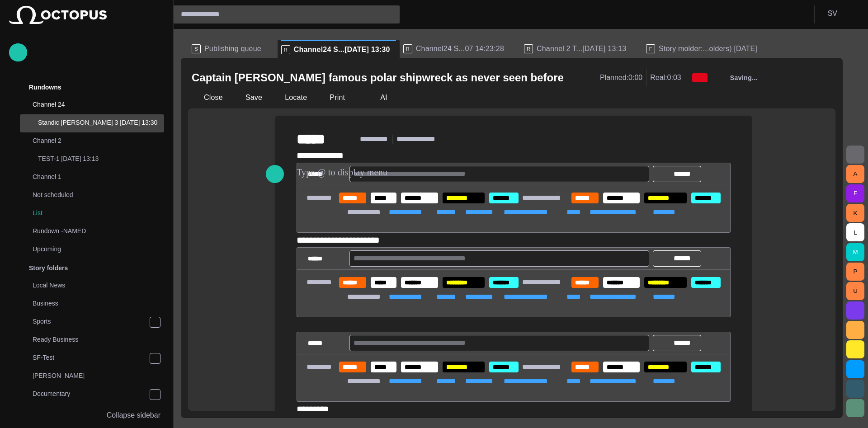  What do you see at coordinates (49, 267) in the screenshot?
I see `p: Story folders` at bounding box center [49, 267].